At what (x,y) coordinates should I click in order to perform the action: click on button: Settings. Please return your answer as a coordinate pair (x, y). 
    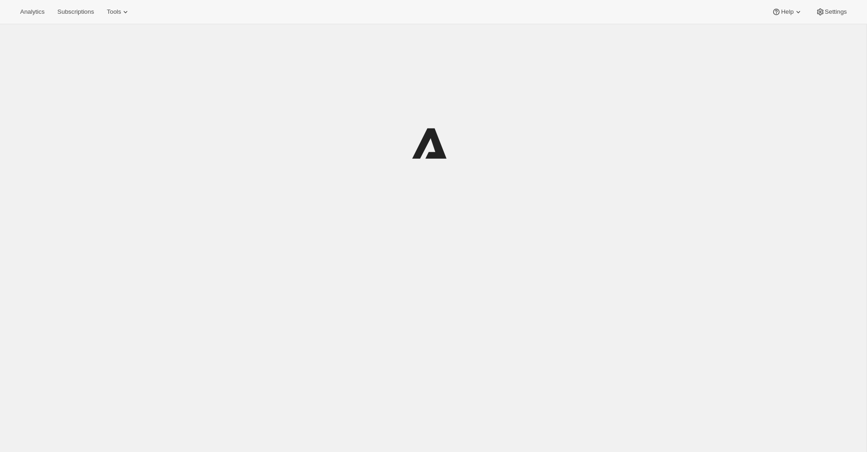
    Looking at the image, I should click on (831, 12).